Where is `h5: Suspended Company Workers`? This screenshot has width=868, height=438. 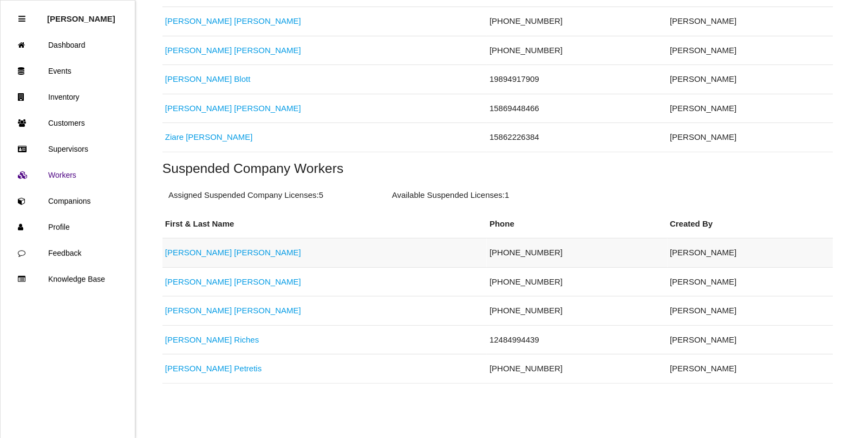 h5: Suspended Company Workers is located at coordinates (497, 168).